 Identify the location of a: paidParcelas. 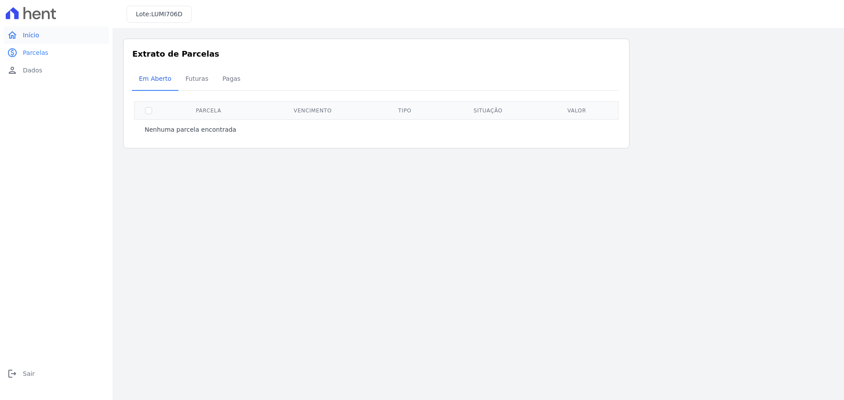
(56, 53).